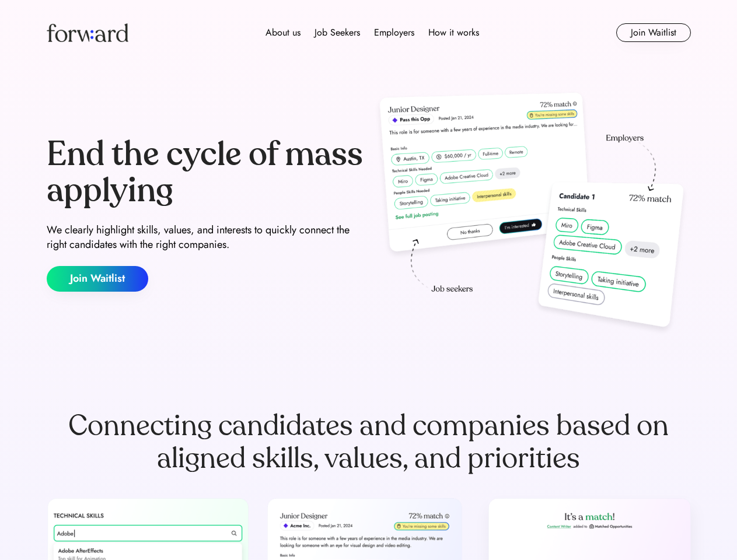 The width and height of the screenshot is (737, 560). I want to click on div: Connecting candidates and companies based on aligned skills, values, and priorities, so click(368, 442).